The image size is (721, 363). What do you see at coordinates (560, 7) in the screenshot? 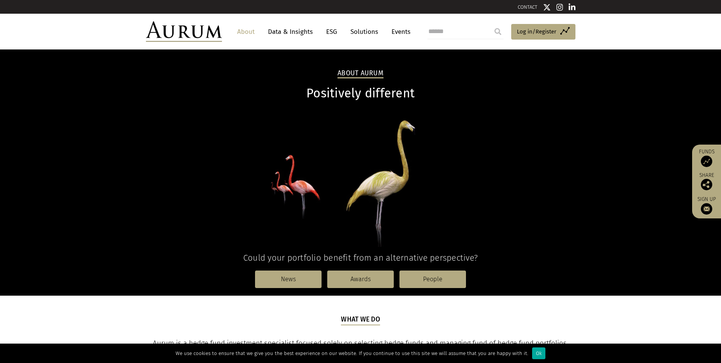
I see `img: Instagram icon` at bounding box center [560, 7].